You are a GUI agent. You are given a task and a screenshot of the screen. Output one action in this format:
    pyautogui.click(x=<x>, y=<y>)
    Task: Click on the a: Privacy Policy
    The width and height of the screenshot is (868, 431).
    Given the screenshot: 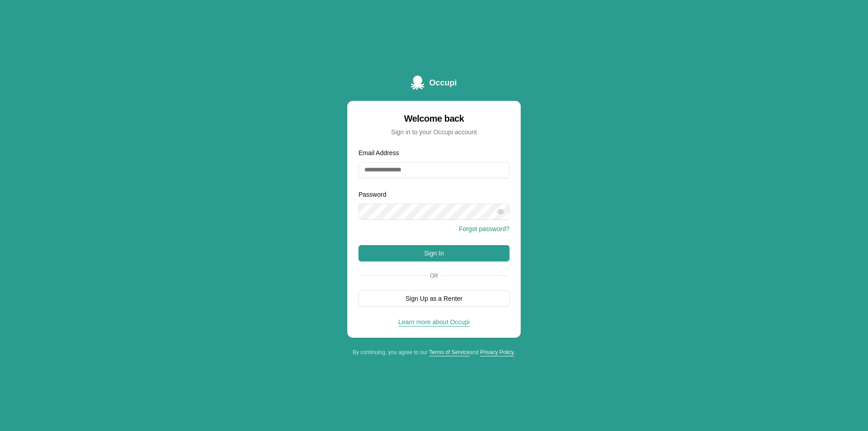 What is the action you would take?
    pyautogui.click(x=497, y=352)
    